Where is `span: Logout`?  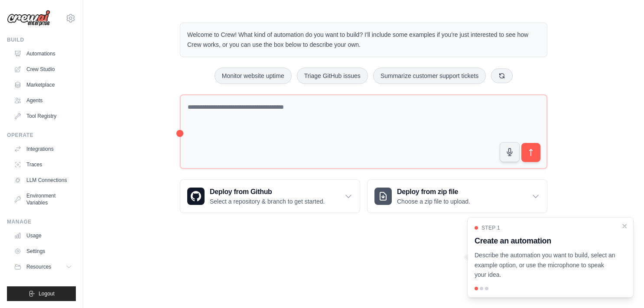 span: Logout is located at coordinates (46, 294).